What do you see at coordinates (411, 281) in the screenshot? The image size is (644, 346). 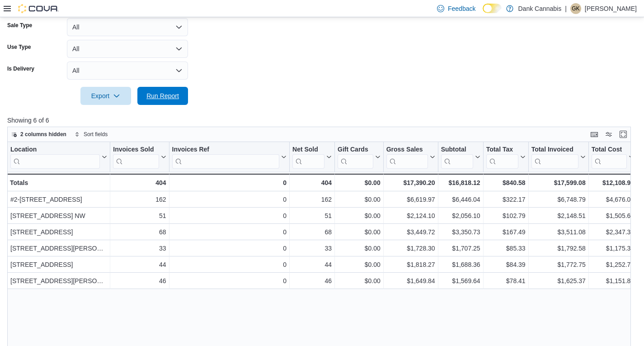 I see `div: $1,649.84` at bounding box center [411, 281].